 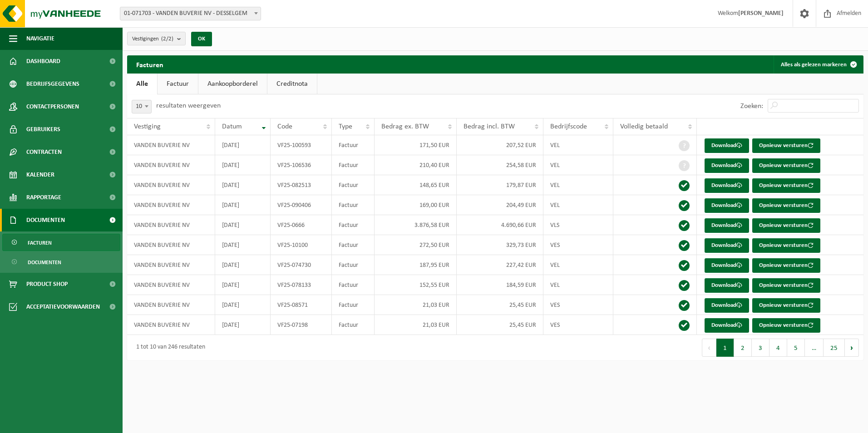 I want to click on td: 3.876,58 EUR, so click(x=415, y=225).